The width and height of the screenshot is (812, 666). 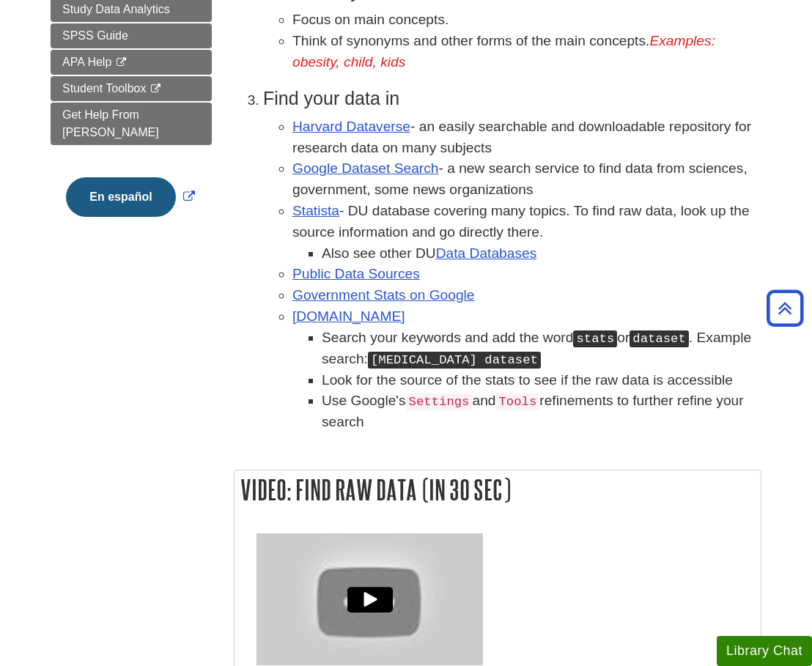 What do you see at coordinates (120, 197) in the screenshot?
I see `button: En español` at bounding box center [120, 197].